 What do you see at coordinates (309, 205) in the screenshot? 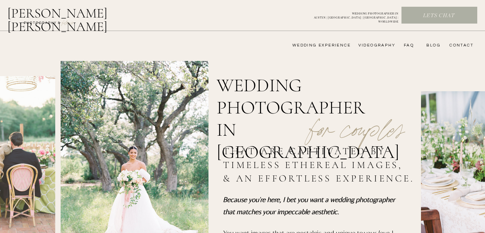
I see `i: Because you're here, I bet you want a wedding photographer that matches your impeccable aesthetic.` at bounding box center [309, 205].